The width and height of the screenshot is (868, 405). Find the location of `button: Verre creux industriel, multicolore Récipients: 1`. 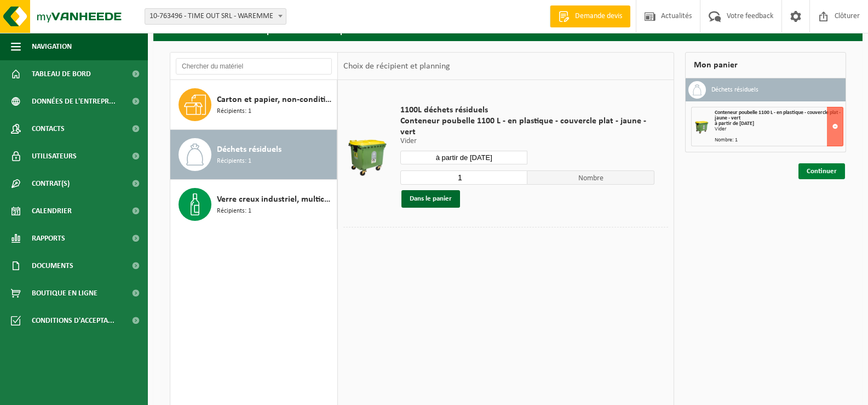

button: Verre creux industriel, multicolore Récipients: 1 is located at coordinates (254, 204).